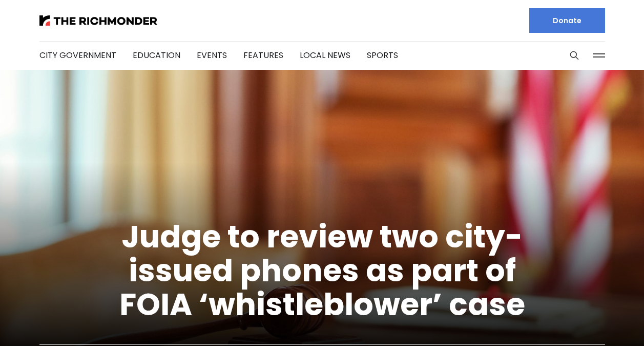  Describe the element at coordinates (263, 55) in the screenshot. I see `a: Features` at that location.